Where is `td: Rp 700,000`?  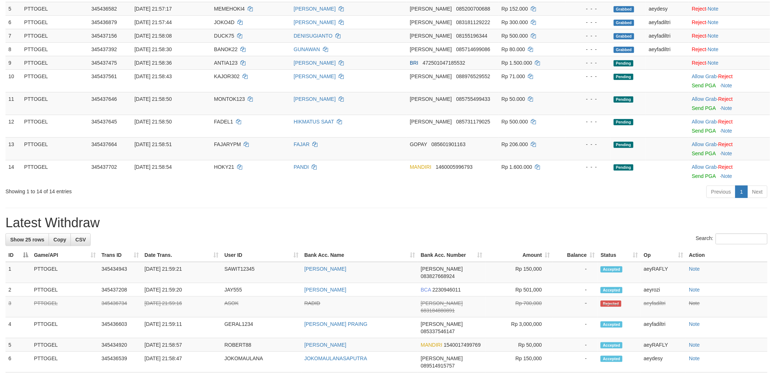 td: Rp 700,000 is located at coordinates (519, 307).